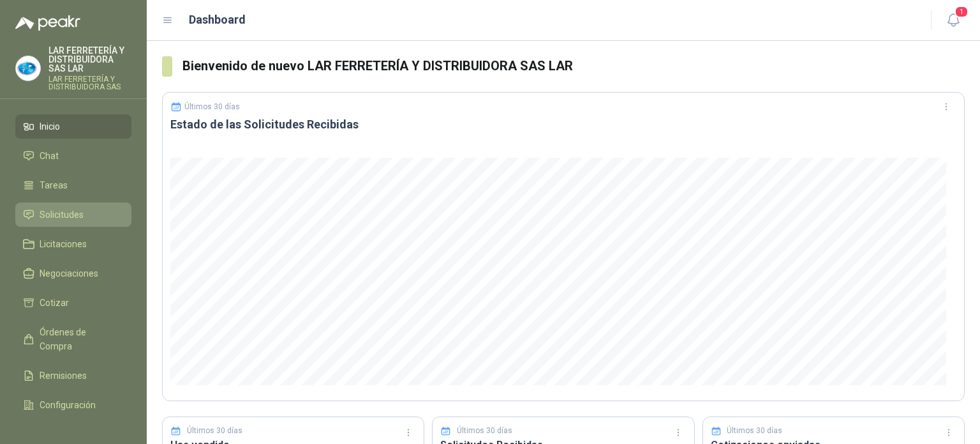 This screenshot has height=444, width=980. I want to click on a: Solicitudes, so click(73, 214).